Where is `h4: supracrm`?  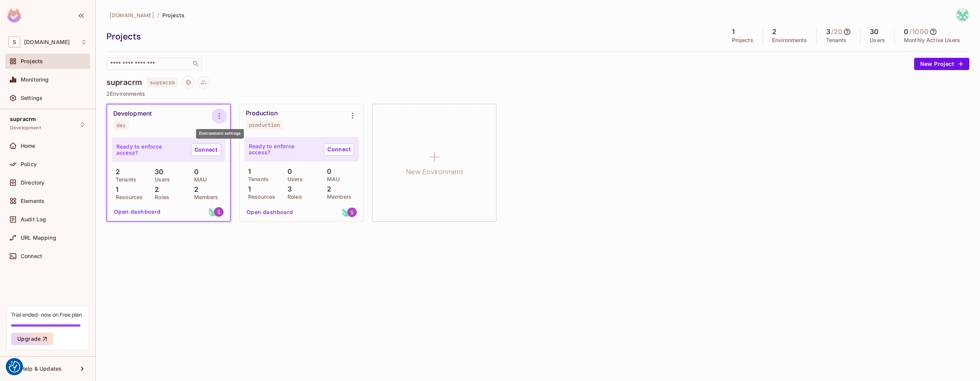
h4: supracrm is located at coordinates (124, 83).